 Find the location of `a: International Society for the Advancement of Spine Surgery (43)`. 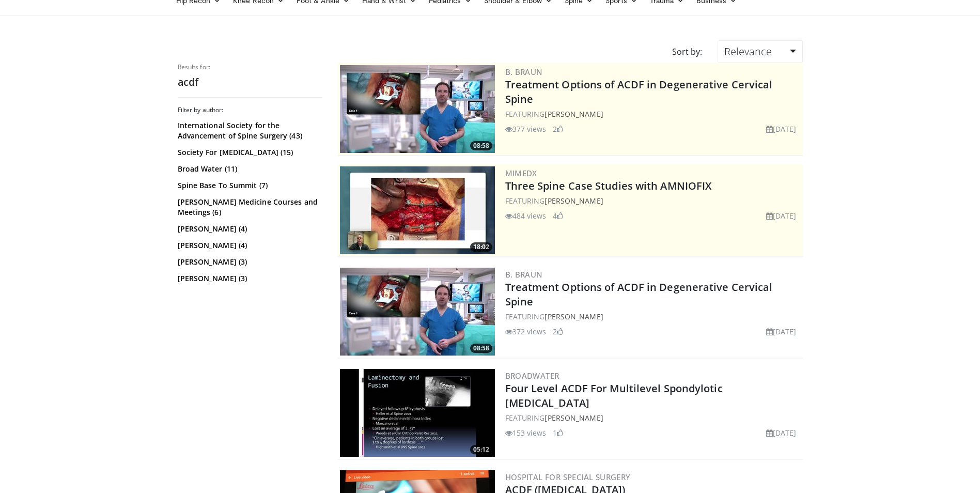

a: International Society for the Advancement of Spine Surgery (43) is located at coordinates (248, 131).